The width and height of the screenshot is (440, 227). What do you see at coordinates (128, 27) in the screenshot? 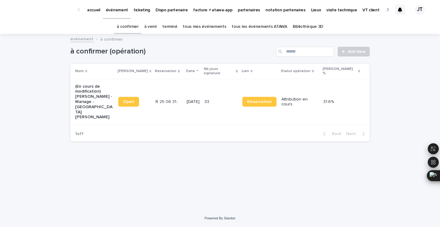
I see `a: à confirmer` at bounding box center [128, 27].